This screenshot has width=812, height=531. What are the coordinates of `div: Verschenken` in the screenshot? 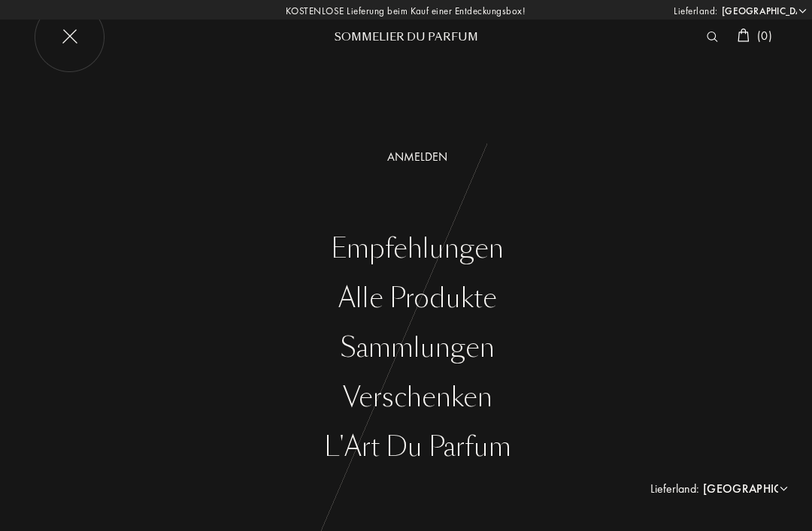 It's located at (417, 398).